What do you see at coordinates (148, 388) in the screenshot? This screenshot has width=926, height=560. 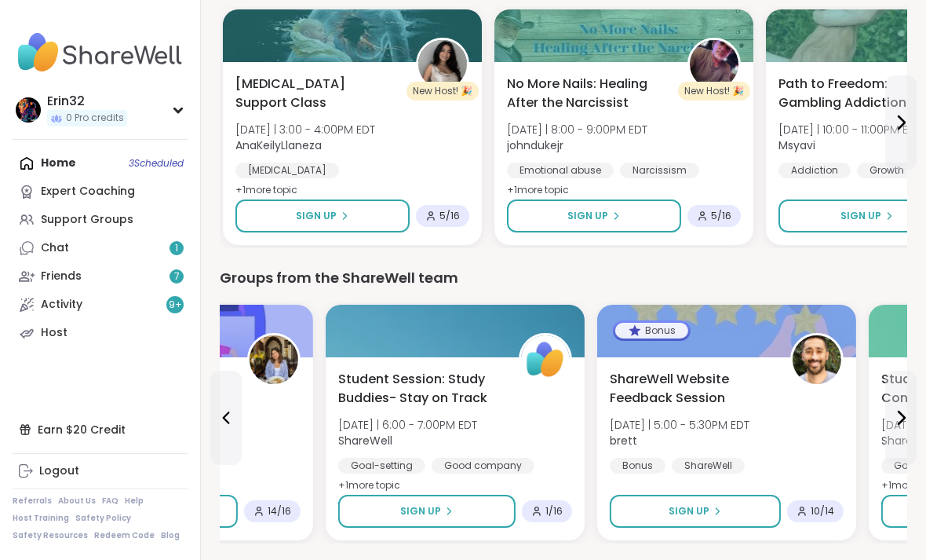 I see `span: Become a ShareWell Host (info session)` at bounding box center [148, 388].